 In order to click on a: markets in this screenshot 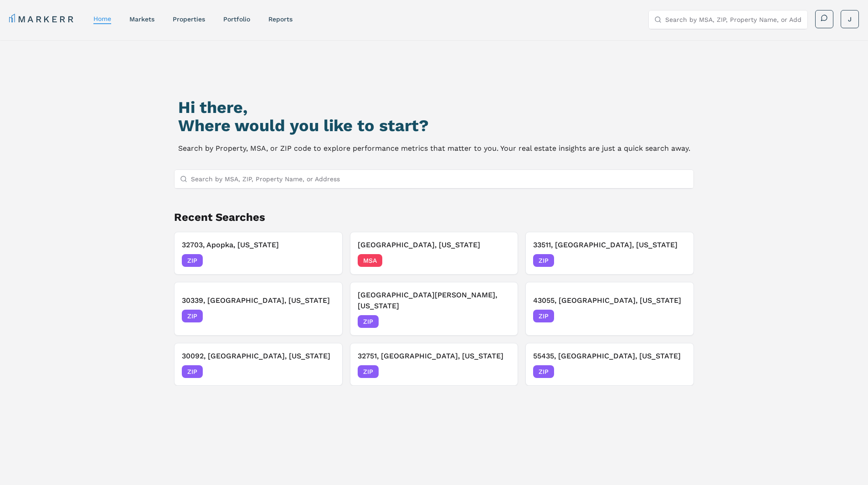, I will do `click(141, 19)`.